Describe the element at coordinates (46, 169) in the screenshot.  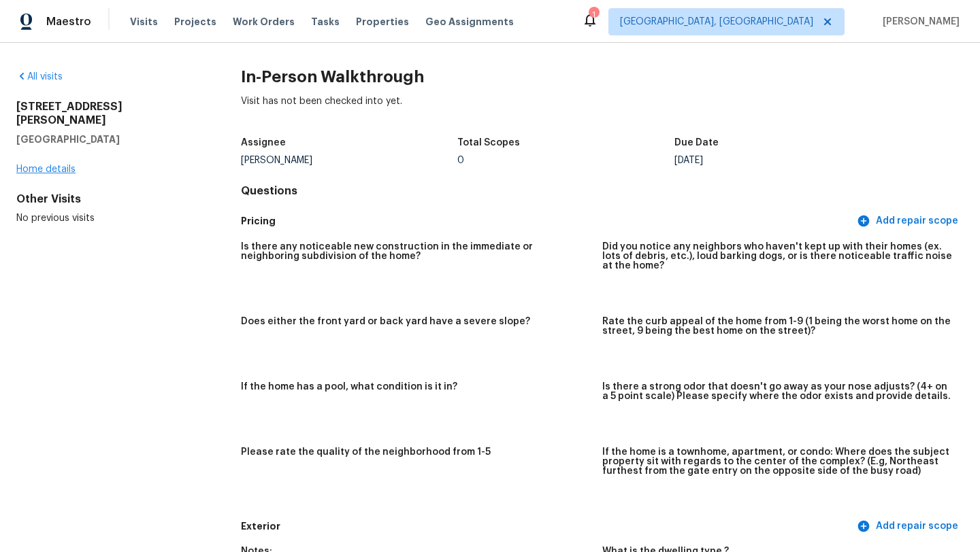
I see `a: Home details` at that location.